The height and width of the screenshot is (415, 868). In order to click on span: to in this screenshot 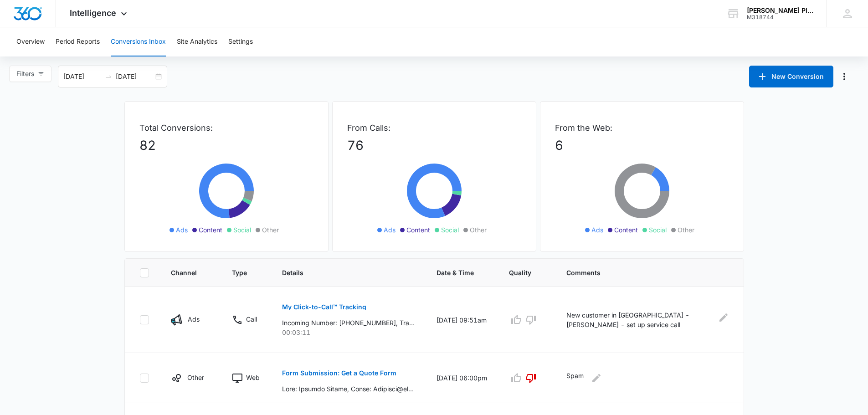, I will do `click(108, 76)`.